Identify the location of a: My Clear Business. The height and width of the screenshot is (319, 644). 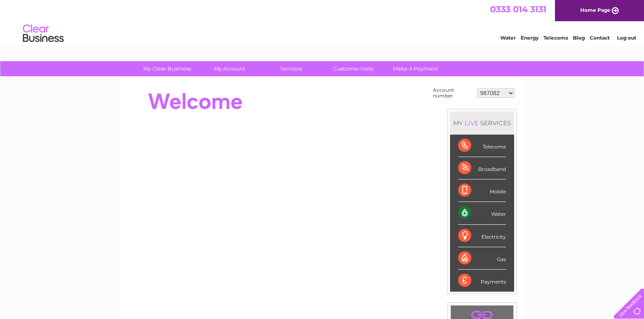
(167, 69).